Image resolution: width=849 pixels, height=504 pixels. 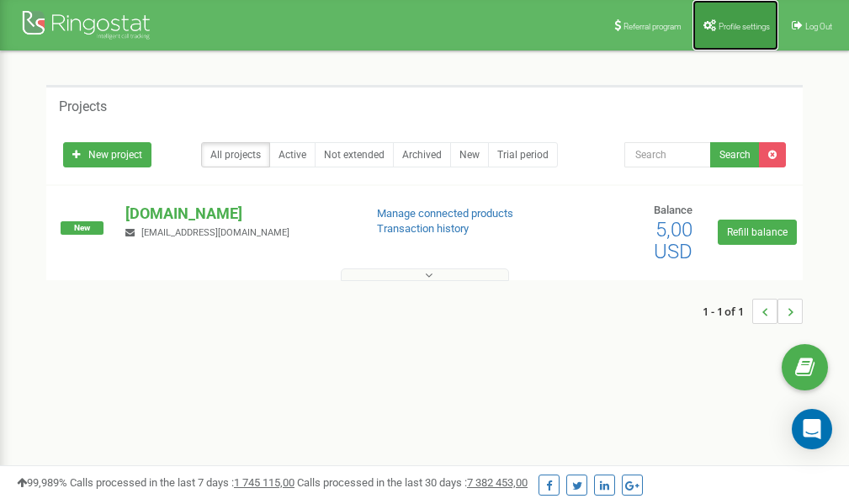 What do you see at coordinates (422, 228) in the screenshot?
I see `a: Transaction history` at bounding box center [422, 228].